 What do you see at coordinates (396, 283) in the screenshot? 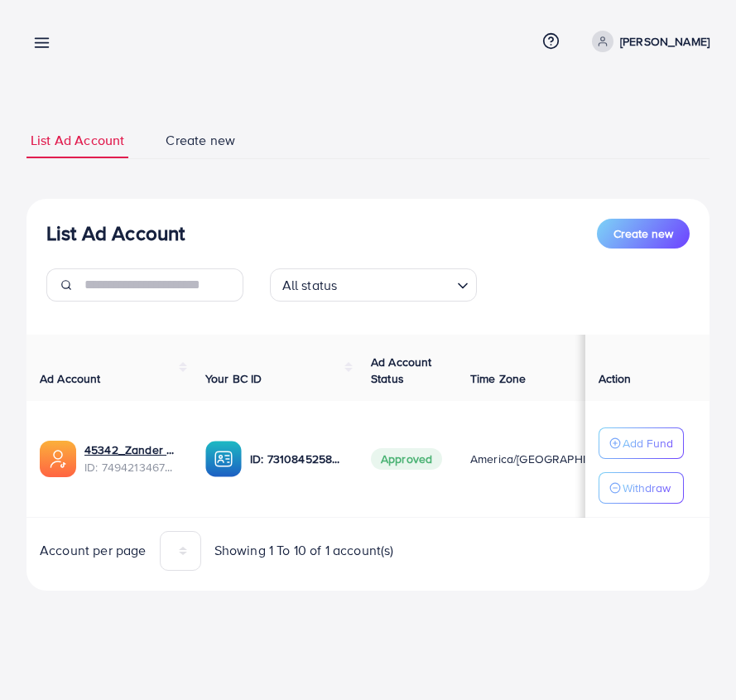
I see `input: Search for option` at bounding box center [396, 283].